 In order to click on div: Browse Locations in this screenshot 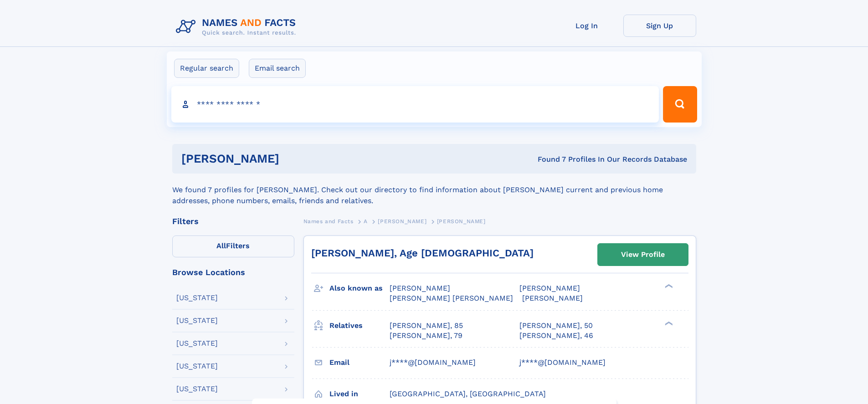, I will do `click(234, 273)`.